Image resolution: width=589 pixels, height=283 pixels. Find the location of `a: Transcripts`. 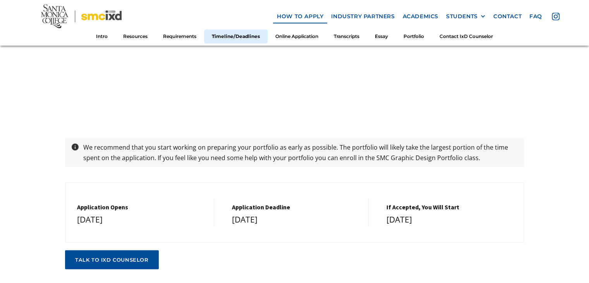

a: Transcripts is located at coordinates (346, 36).